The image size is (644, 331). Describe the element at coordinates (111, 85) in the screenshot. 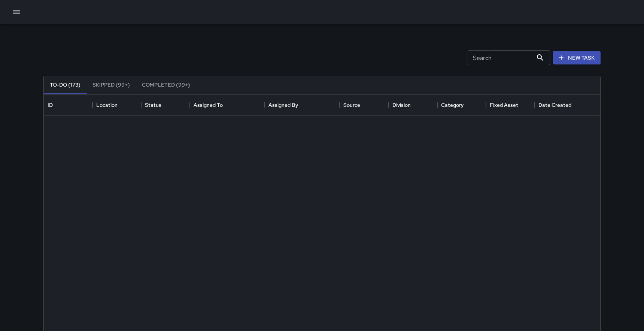

I see `button: Skipped (99+)` at that location.